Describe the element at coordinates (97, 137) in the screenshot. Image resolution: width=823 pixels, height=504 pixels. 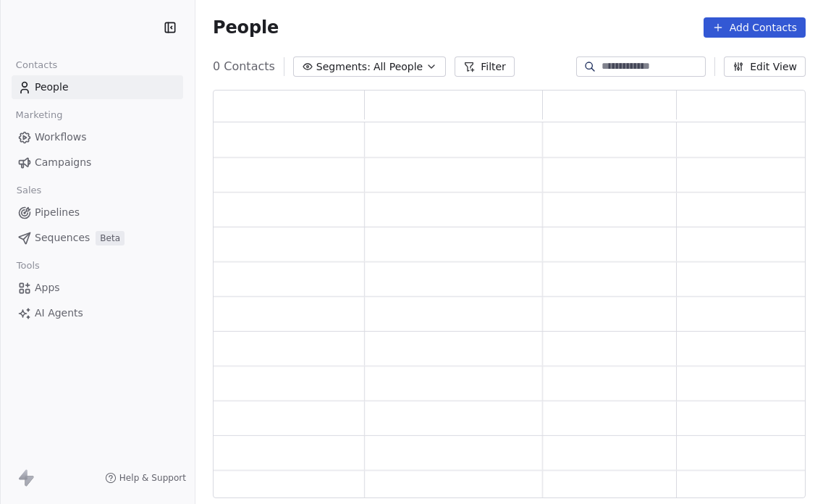
I see `a: Workflows` at that location.